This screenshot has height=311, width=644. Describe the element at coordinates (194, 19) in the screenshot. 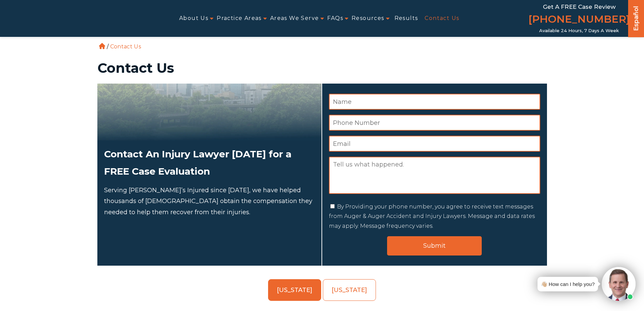

I see `a: About Us` at that location.